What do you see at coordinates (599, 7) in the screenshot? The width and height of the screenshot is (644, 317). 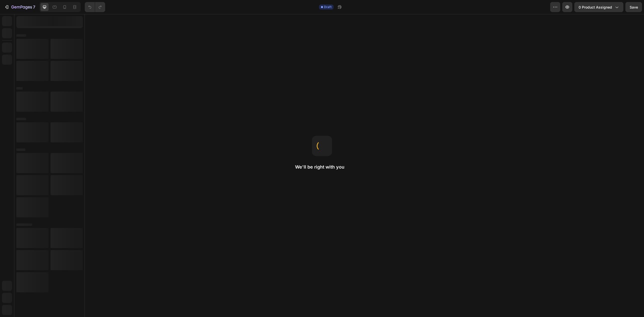 I see `button: 0 product assigned` at bounding box center [599, 7].